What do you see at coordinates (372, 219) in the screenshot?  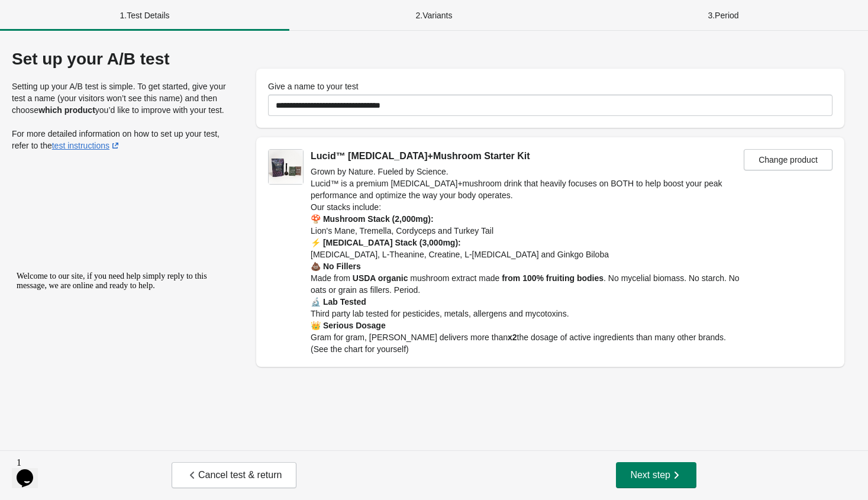 I see `strong: 🍄 Mushroom Stack (2,000mg):` at bounding box center [372, 219].